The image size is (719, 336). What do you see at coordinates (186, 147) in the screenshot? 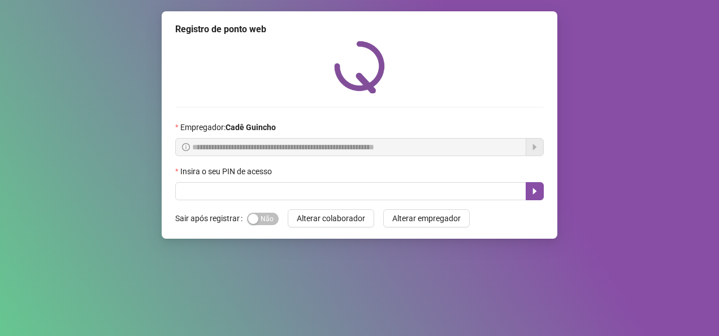
I see `span: info-circle` at bounding box center [186, 147].